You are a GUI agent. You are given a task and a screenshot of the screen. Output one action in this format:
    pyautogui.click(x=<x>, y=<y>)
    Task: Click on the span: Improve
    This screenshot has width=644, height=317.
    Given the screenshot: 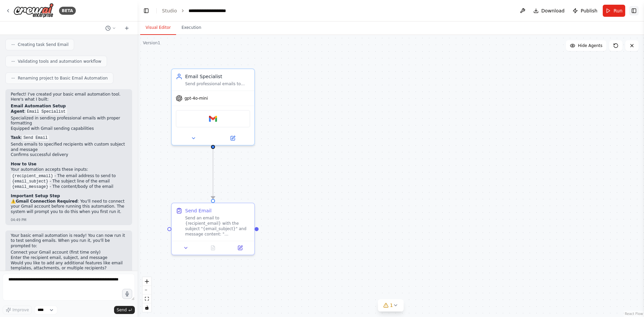 What is the action you would take?
    pyautogui.click(x=20, y=310)
    